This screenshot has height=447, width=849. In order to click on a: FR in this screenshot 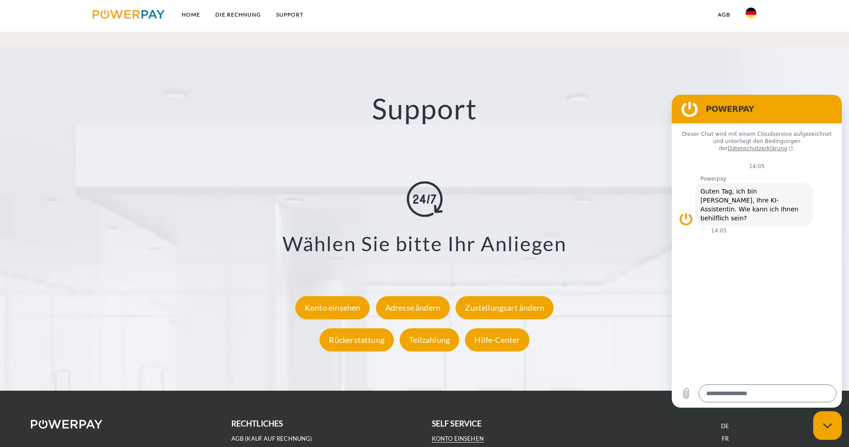, I will do `click(725, 439)`.